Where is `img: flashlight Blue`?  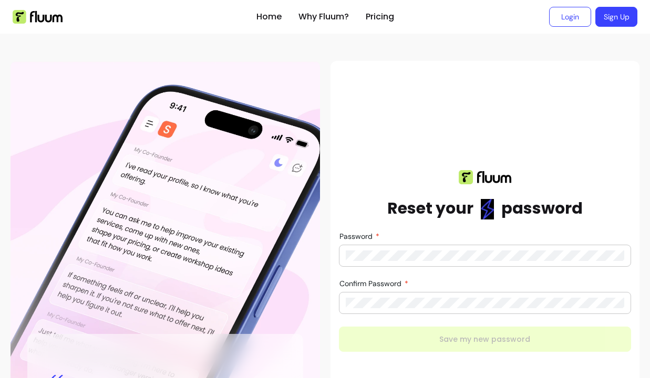
img: flashlight Blue is located at coordinates (487, 209).